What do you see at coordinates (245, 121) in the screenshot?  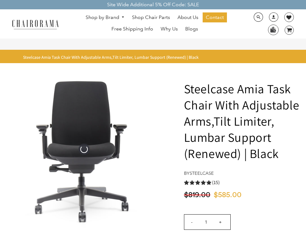 I see `h1: Steelcase Amia Task Chair With Adjustable Arms,Tilt Limiter, Lumbar Support (Renewed) | Black` at bounding box center [245, 121].